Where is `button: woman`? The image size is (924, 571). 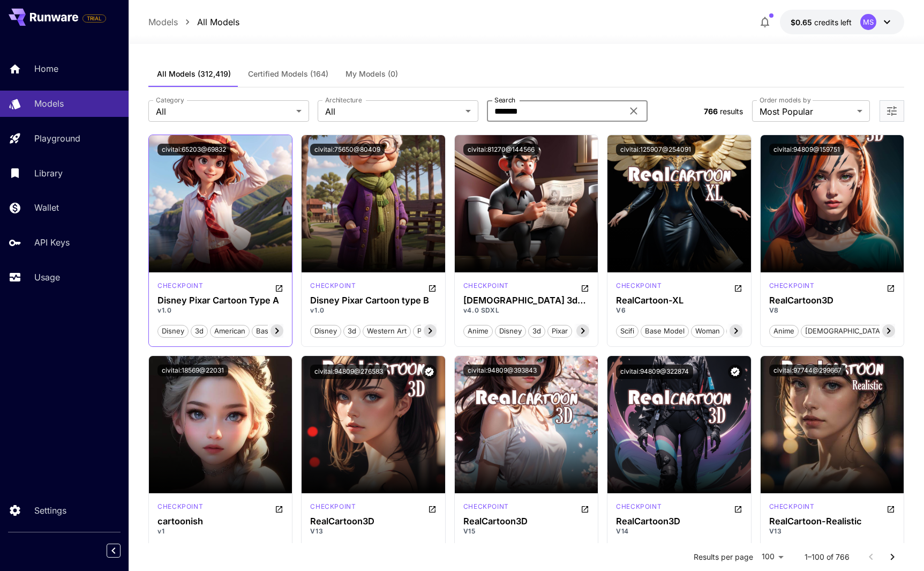 button: woman is located at coordinates (708, 330).